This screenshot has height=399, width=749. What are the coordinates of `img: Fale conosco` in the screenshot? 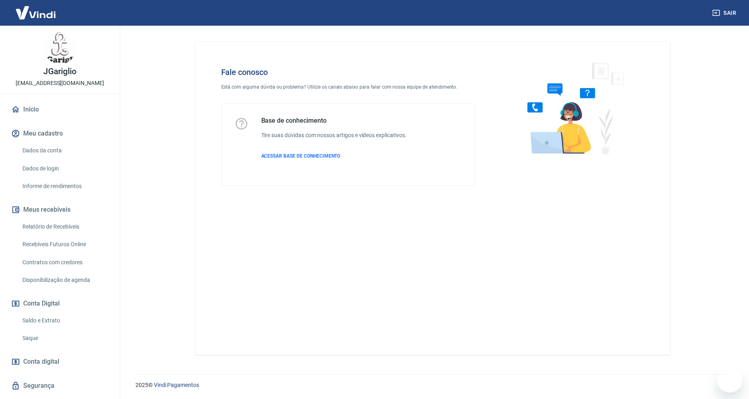 It's located at (572, 108).